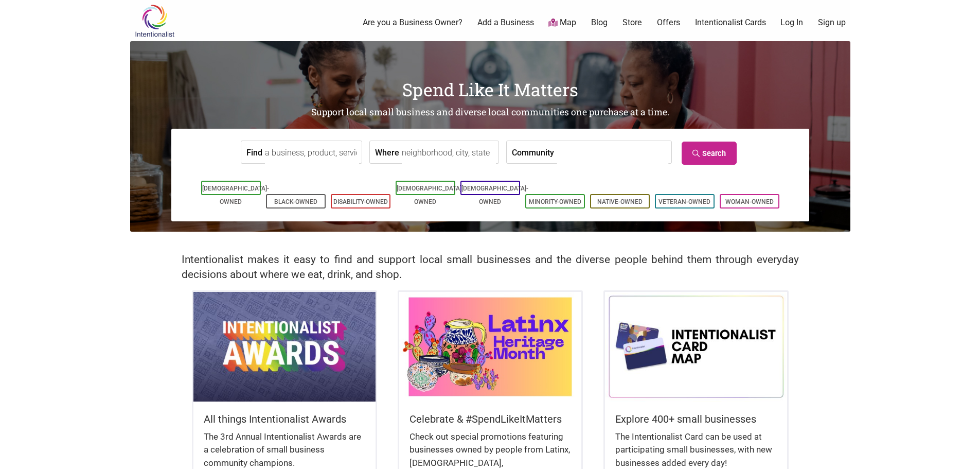 The height and width of the screenshot is (469, 980). I want to click on a: Search, so click(709, 153).